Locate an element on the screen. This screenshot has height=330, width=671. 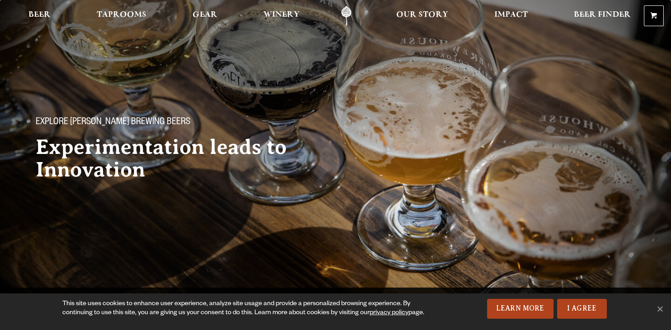
span: Beer is located at coordinates (39, 15).